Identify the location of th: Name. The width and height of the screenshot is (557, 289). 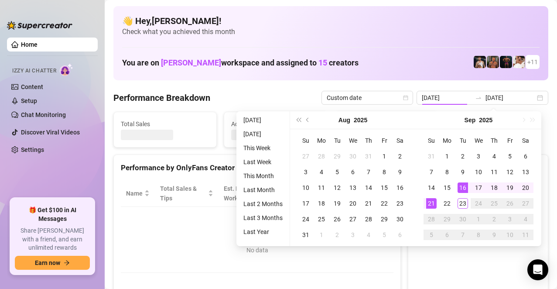
(138, 193).